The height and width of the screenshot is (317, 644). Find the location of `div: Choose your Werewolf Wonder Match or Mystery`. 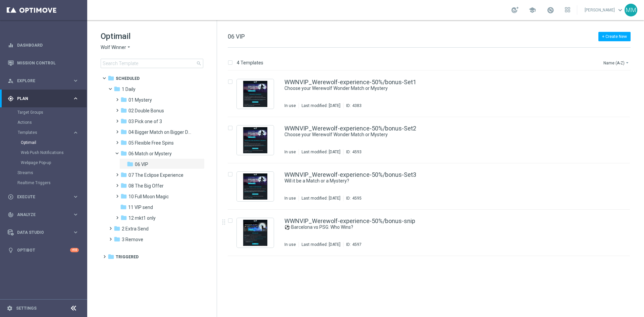

div: Choose your Werewolf Wonder Match or Mystery is located at coordinates (443, 135).